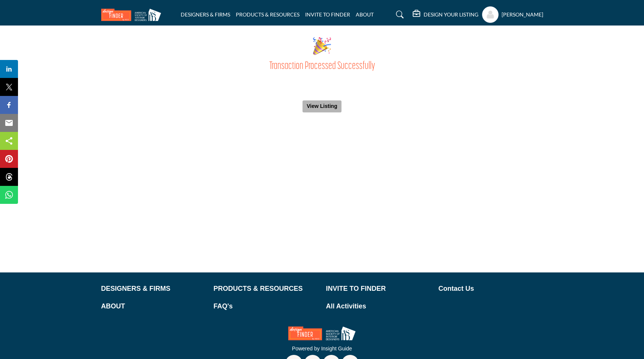 Image resolution: width=644 pixels, height=359 pixels. I want to click on p: All Activities, so click(378, 306).